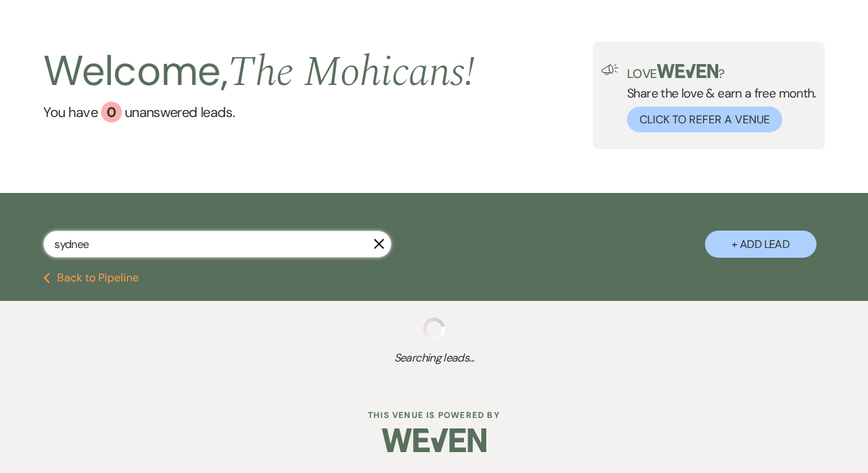 Image resolution: width=868 pixels, height=473 pixels. Describe the element at coordinates (434, 329) in the screenshot. I see `img: loading spinner` at that location.